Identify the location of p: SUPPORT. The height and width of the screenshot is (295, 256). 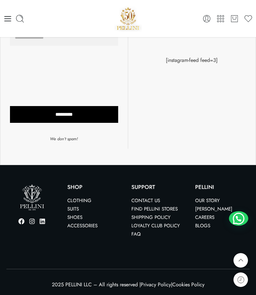
(160, 187).